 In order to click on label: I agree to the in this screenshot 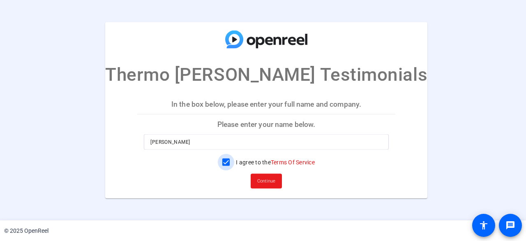, I will do `click(275, 162)`.